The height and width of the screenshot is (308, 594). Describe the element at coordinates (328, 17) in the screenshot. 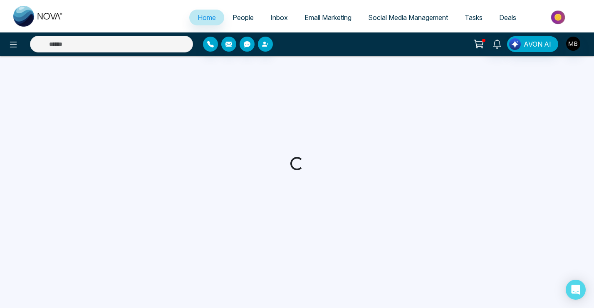

I see `a: Email Marketing` at that location.